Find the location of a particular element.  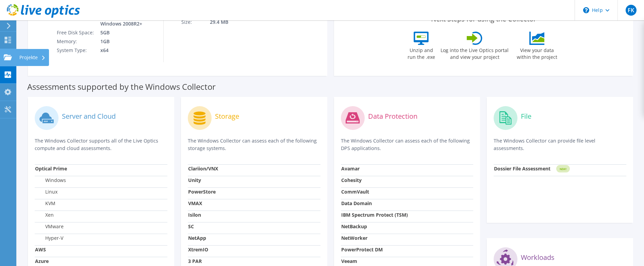

label: Server and Cloud is located at coordinates (89, 116).